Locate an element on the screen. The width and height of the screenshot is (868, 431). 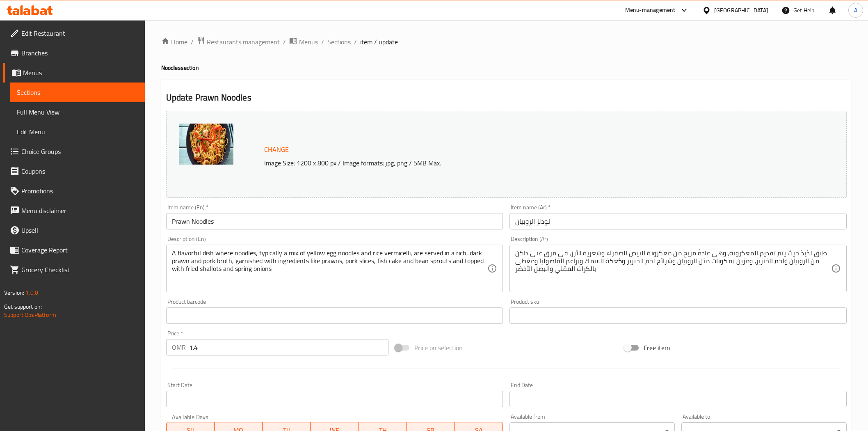
span: Upsell is located at coordinates (80, 230).